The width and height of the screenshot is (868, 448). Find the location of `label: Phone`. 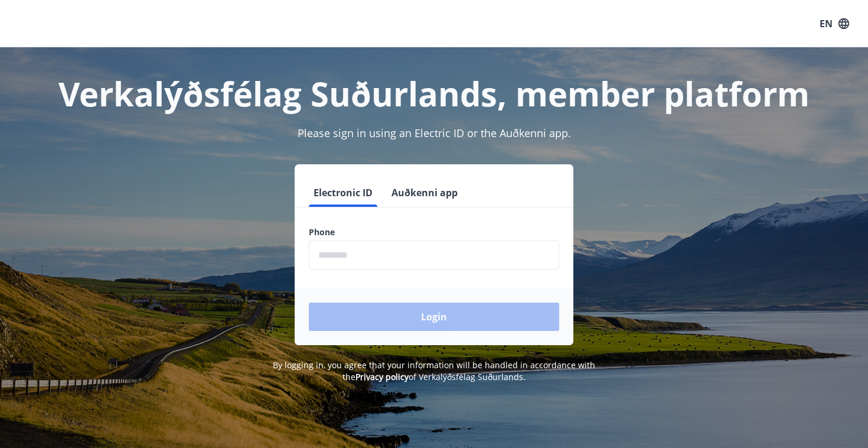

label: Phone is located at coordinates (434, 232).